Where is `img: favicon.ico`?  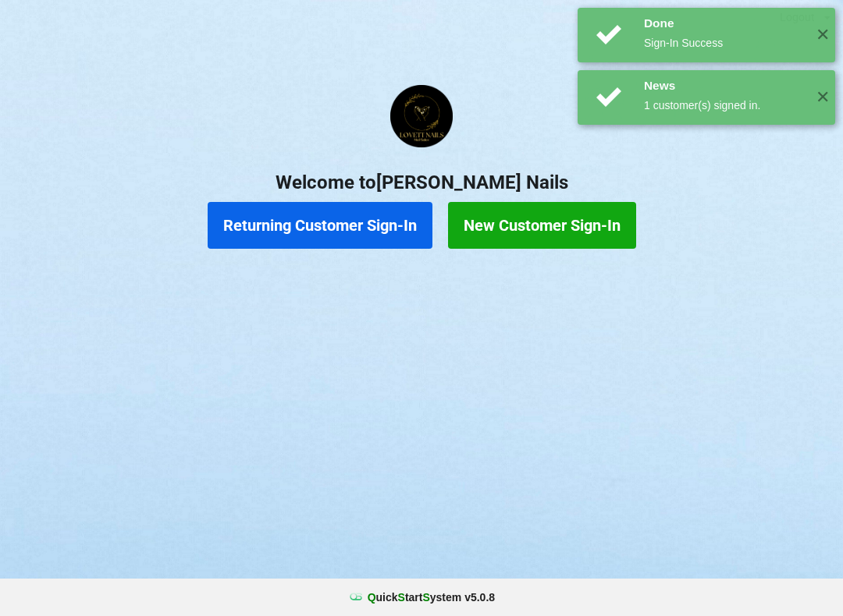 img: favicon.ico is located at coordinates (355, 597).